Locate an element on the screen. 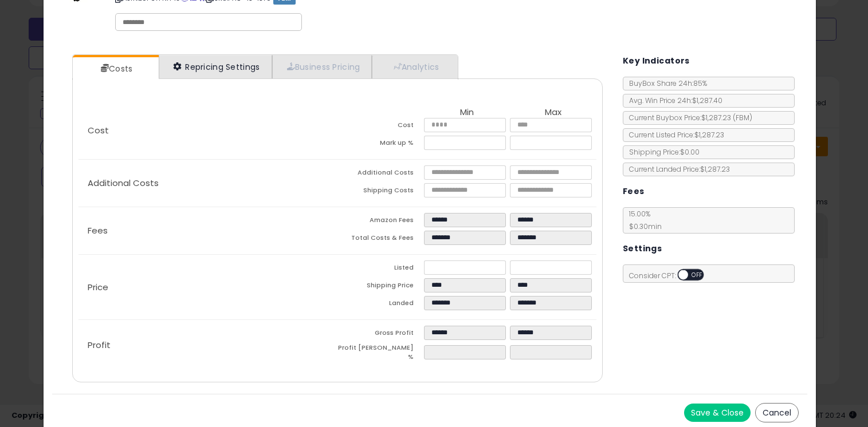 The height and width of the screenshot is (427, 868). td: Cost is located at coordinates (380, 127).